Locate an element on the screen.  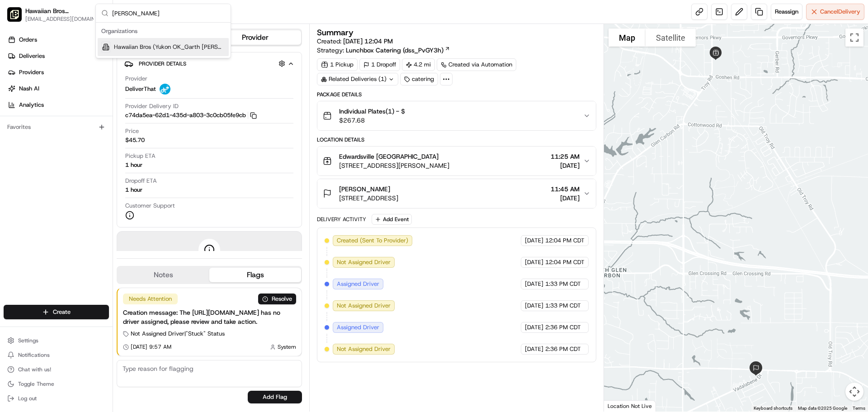
a: Nash AI is located at coordinates (58, 89).